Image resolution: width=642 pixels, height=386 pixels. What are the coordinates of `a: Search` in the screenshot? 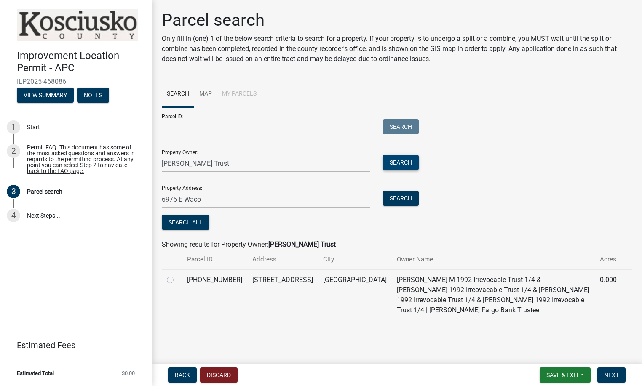 It's located at (178, 94).